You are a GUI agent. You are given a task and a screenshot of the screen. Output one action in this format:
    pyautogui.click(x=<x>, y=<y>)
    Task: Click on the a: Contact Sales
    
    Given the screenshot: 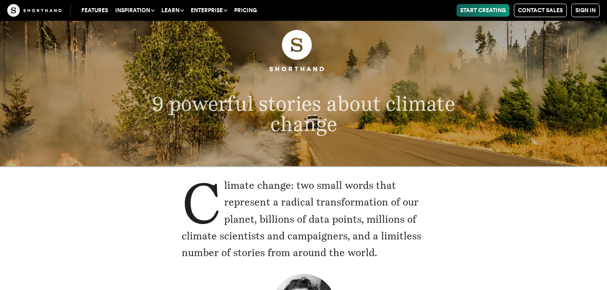 What is the action you would take?
    pyautogui.click(x=540, y=10)
    